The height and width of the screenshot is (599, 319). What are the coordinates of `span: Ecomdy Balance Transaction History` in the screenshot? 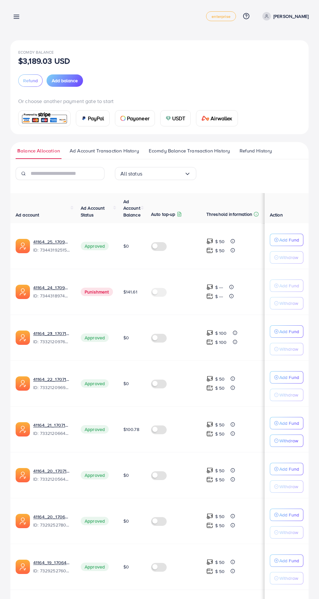 It's located at (189, 151).